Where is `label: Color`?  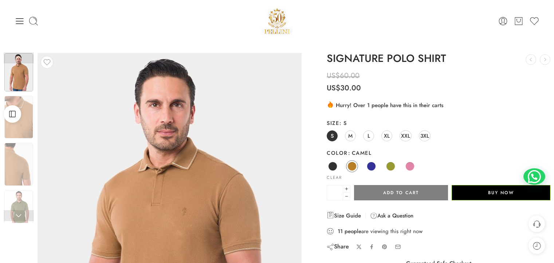 label: Color is located at coordinates (438, 153).